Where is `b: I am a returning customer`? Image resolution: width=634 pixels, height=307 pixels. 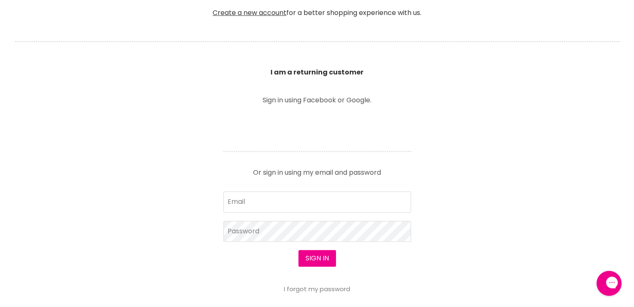
b: I am a returning customer is located at coordinates (317, 72).